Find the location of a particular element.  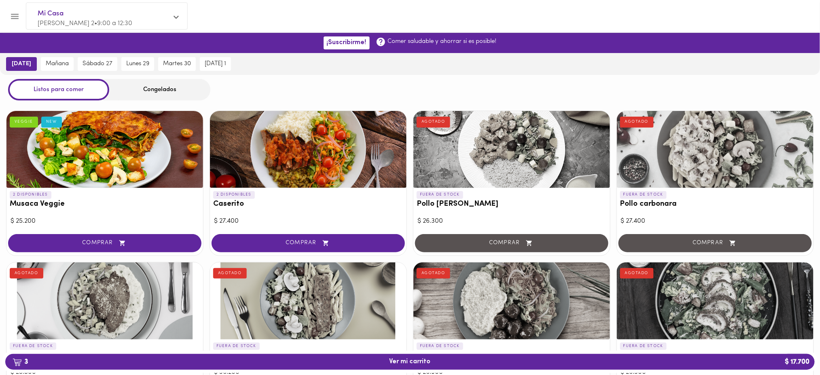

span: mañana is located at coordinates (57, 64).